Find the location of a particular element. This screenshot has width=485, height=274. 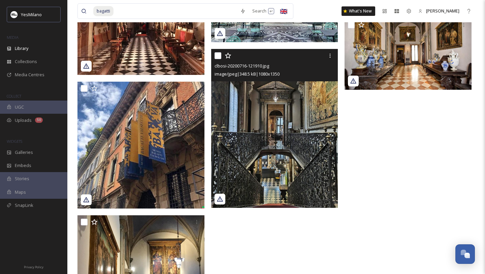

span: SnapLink is located at coordinates (24, 205).